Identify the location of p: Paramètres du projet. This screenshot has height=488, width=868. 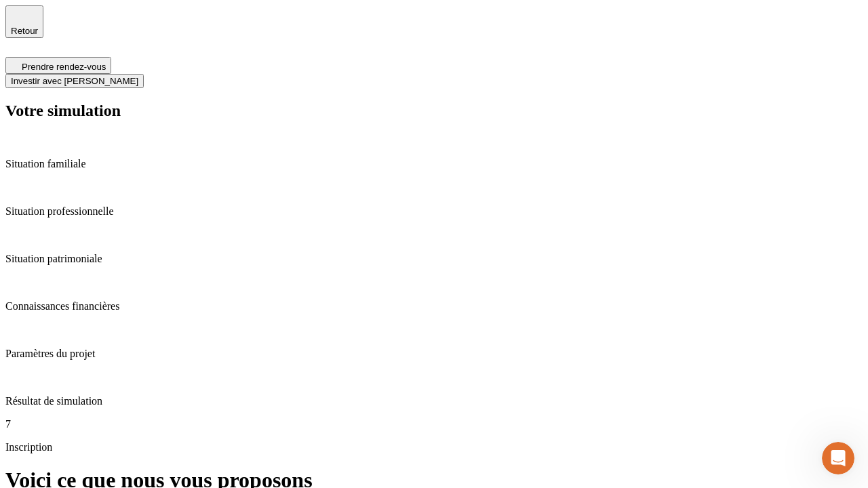
(434, 354).